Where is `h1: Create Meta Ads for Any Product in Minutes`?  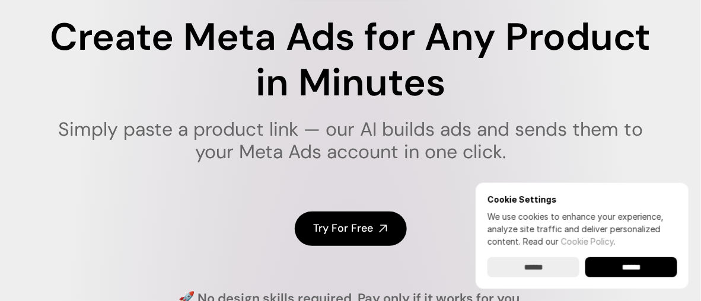
h1: Create Meta Ads for Any Product in Minutes is located at coordinates (350, 60).